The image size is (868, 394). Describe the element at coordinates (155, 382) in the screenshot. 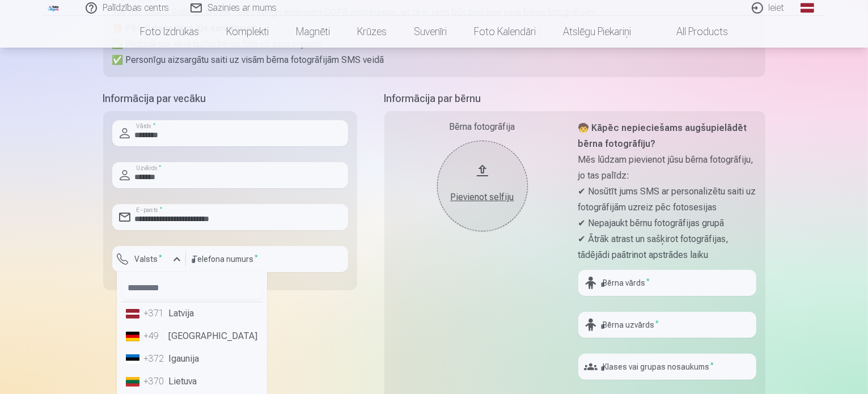

I see `div: +370` at that location.